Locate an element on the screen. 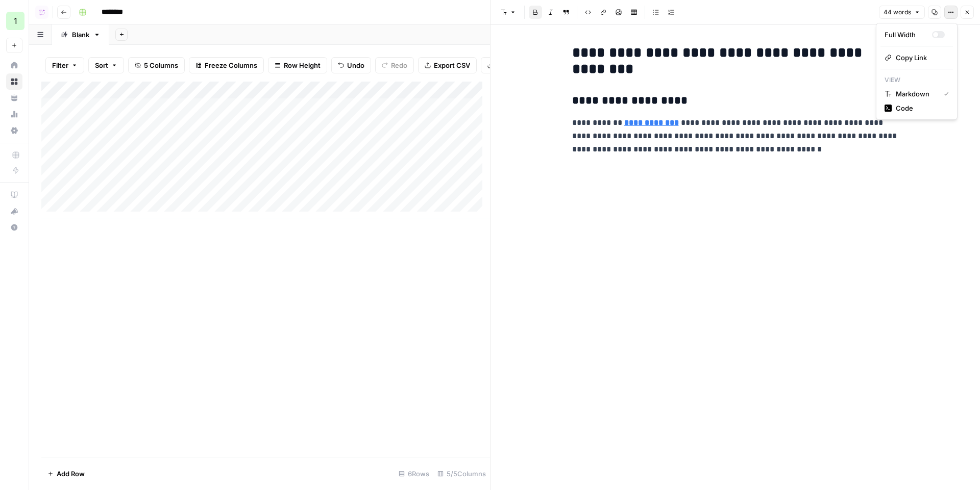 This screenshot has width=980, height=490. p: View is located at coordinates (916, 80).